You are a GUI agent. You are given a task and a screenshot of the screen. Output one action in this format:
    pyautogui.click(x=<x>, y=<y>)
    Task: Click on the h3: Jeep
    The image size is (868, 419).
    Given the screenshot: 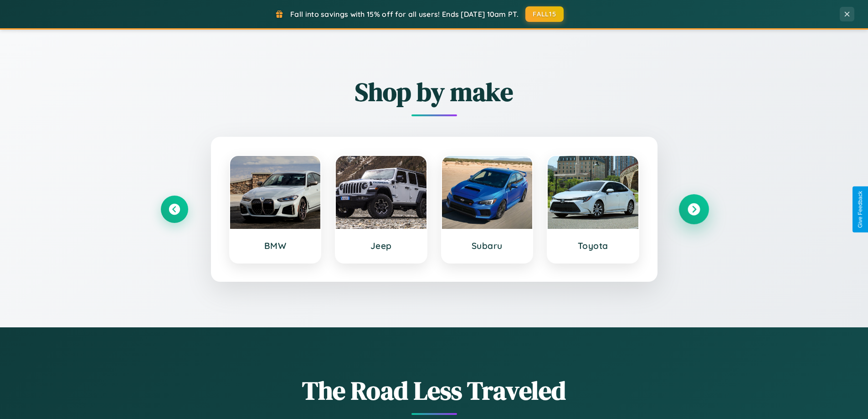 What is the action you would take?
    pyautogui.click(x=381, y=246)
    